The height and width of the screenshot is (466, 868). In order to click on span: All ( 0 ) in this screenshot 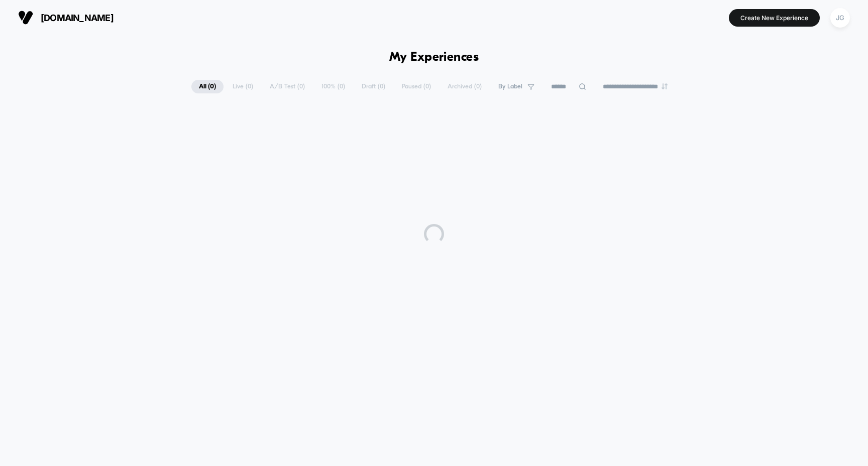, I will do `click(208, 86)`.